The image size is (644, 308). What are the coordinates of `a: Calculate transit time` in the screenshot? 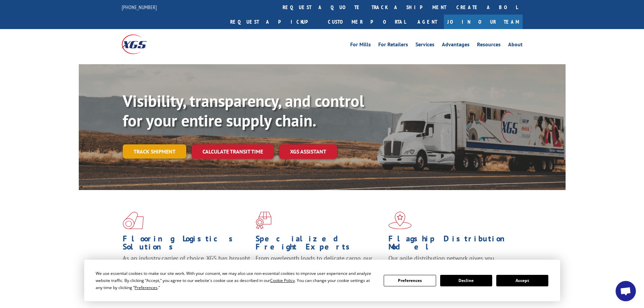 It's located at (233, 152).